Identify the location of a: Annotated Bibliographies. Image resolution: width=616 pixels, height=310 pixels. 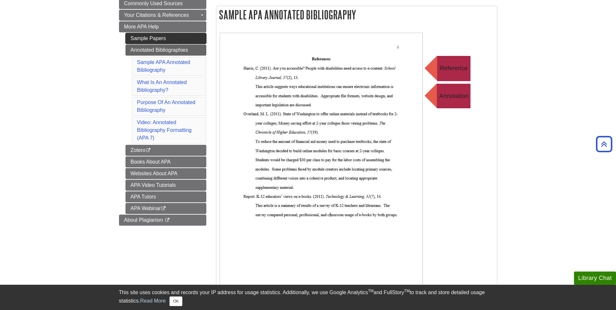
(166, 50).